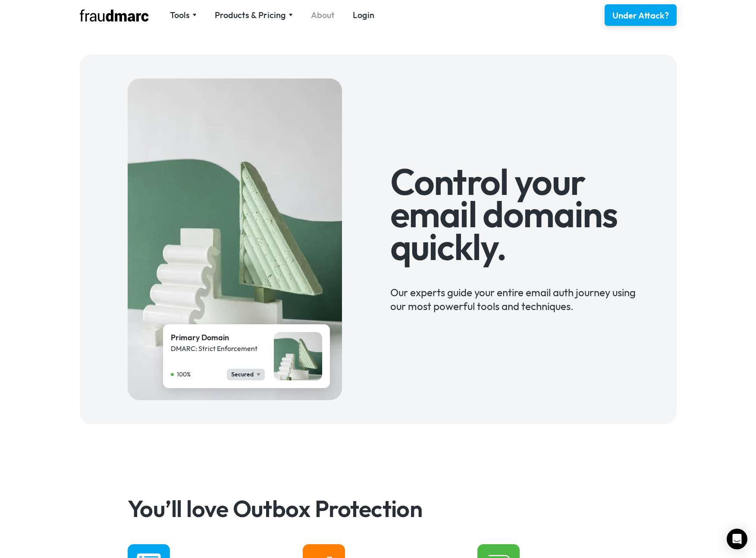 The width and height of the screenshot is (756, 558). What do you see at coordinates (640, 15) in the screenshot?
I see `div: Under Attack?` at bounding box center [640, 15].